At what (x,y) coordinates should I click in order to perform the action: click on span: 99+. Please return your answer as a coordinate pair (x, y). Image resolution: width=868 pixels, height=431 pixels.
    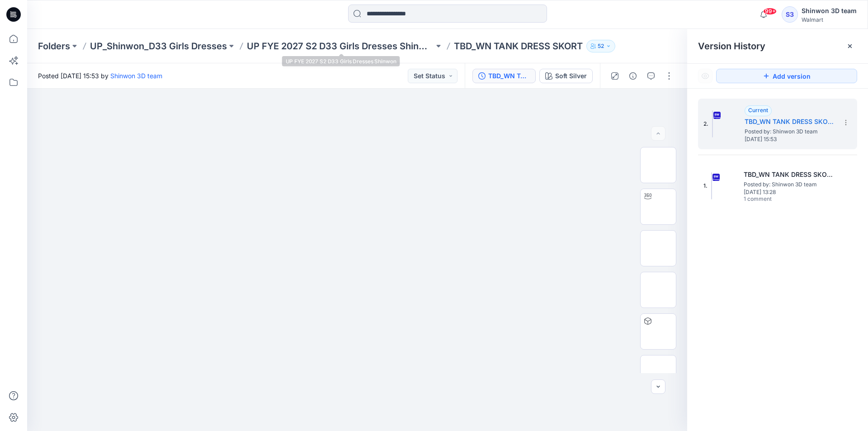
    Looking at the image, I should click on (770, 12).